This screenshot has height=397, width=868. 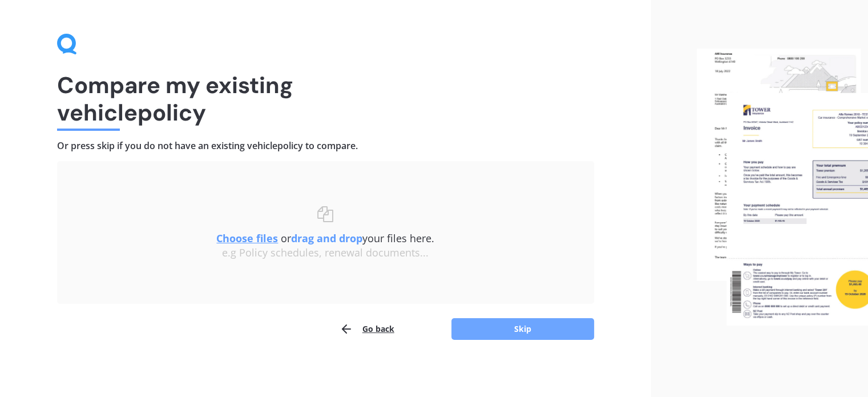 I want to click on div: e.g Policy schedules, renewal documents..., so click(x=325, y=253).